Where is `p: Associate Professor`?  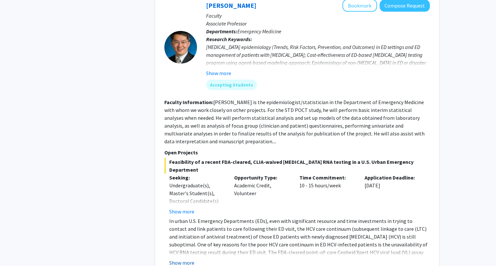
p: Associate Professor is located at coordinates (318, 23).